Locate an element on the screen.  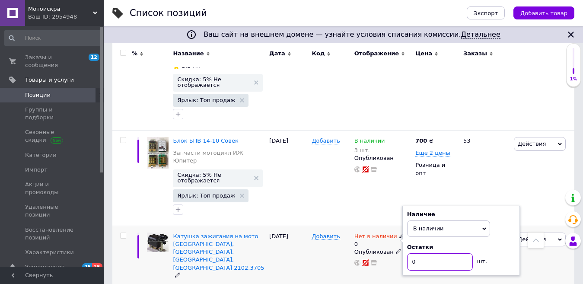
b: 700 is located at coordinates (421, 140).